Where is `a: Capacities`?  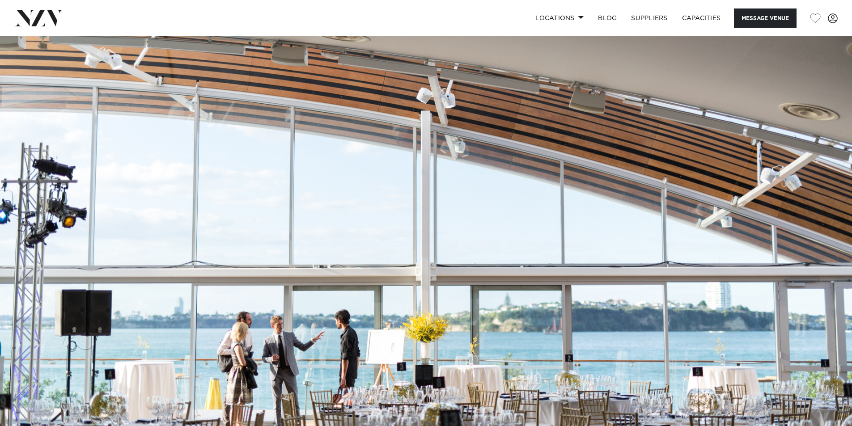 a: Capacities is located at coordinates (701, 18).